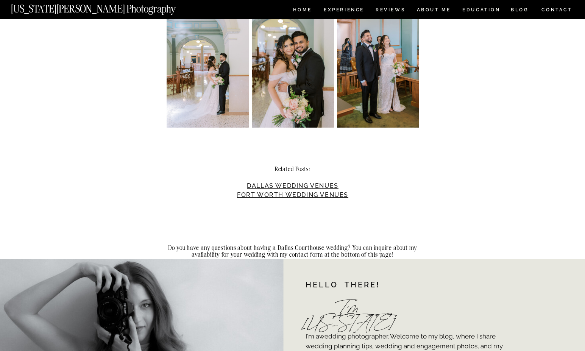 This screenshot has width=585, height=351. Describe the element at coordinates (302, 11) in the screenshot. I see `nav: HOME` at that location.